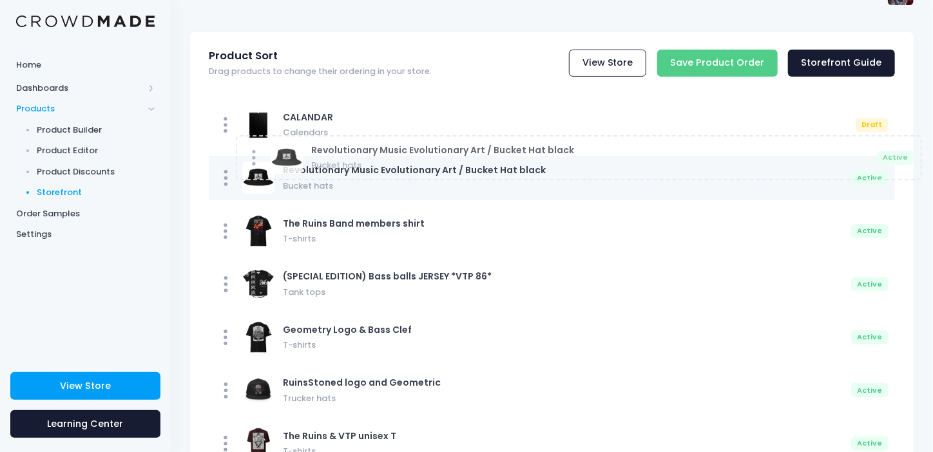  What do you see at coordinates (564, 397) in the screenshot?
I see `span: Trucker hats` at bounding box center [564, 397].